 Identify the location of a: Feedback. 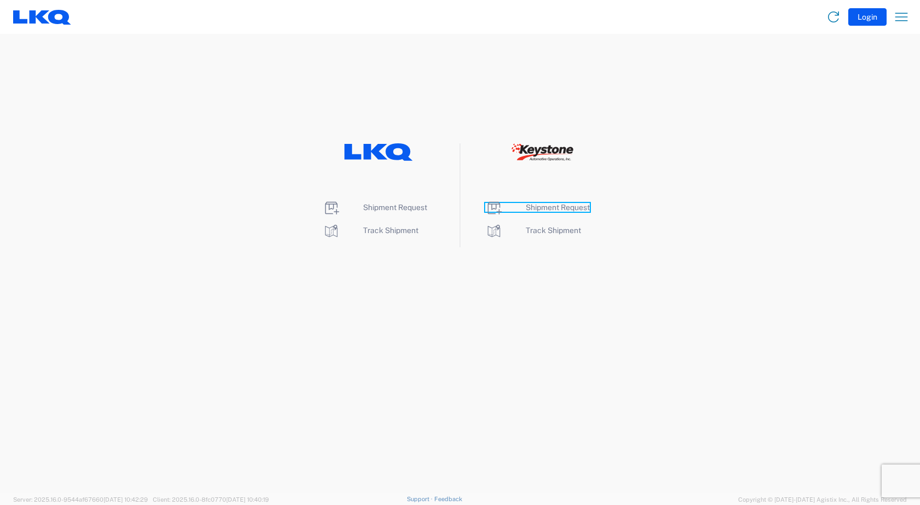
(448, 499).